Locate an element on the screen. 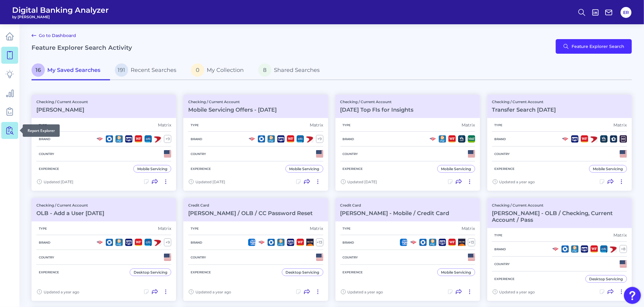 Image resolution: width=644 pixels, height=307 pixels. button: ER is located at coordinates (626, 13).